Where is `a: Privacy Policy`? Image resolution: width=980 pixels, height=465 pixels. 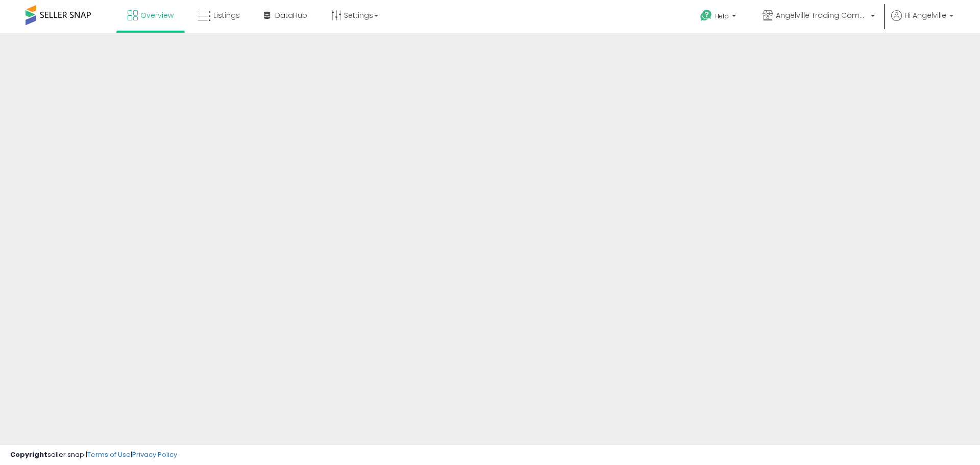
a: Privacy Policy is located at coordinates (155, 454).